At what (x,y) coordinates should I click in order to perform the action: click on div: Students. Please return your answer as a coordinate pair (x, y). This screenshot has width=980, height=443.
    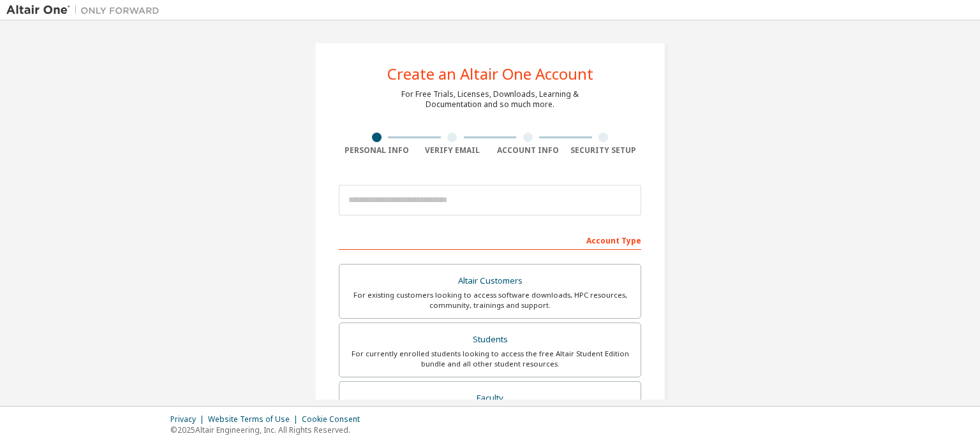
    Looking at the image, I should click on (490, 340).